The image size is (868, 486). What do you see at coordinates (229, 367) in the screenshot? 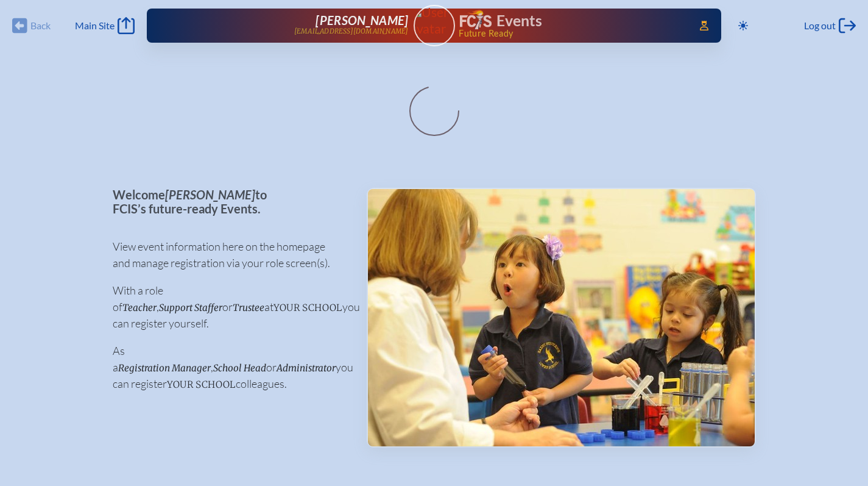
I see `p: As a , or you can register colleagues.` at bounding box center [229, 367].